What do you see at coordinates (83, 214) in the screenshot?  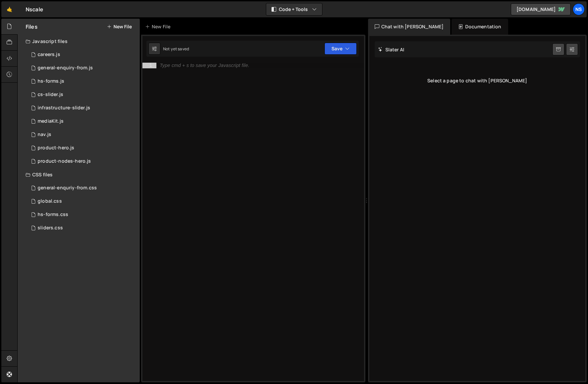 I see `div: 10788/43278.css` at bounding box center [83, 214].